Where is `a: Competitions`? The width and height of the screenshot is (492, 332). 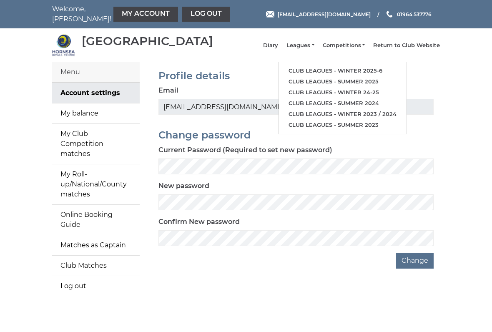 a: Competitions is located at coordinates (344, 45).